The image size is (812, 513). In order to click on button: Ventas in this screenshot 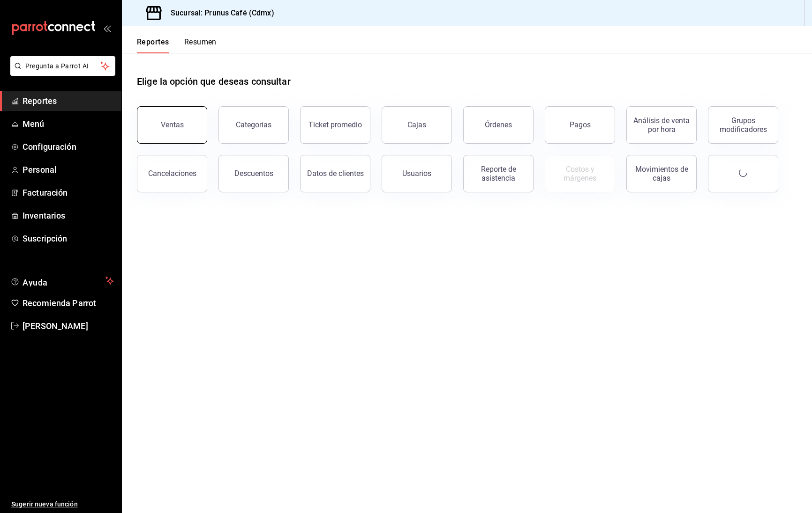, I will do `click(172, 125)`.